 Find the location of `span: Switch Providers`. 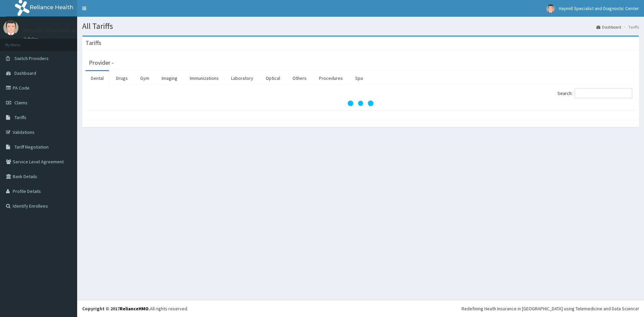

span: Switch Providers is located at coordinates (32, 58).